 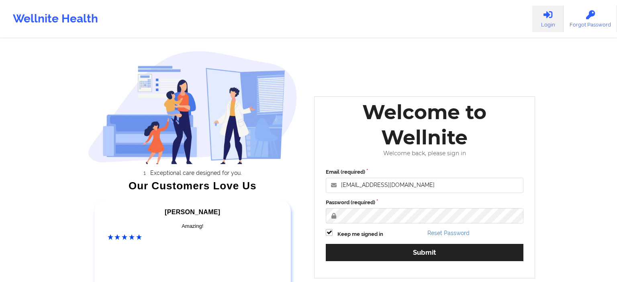 I want to click on input: Email address, so click(x=424, y=185).